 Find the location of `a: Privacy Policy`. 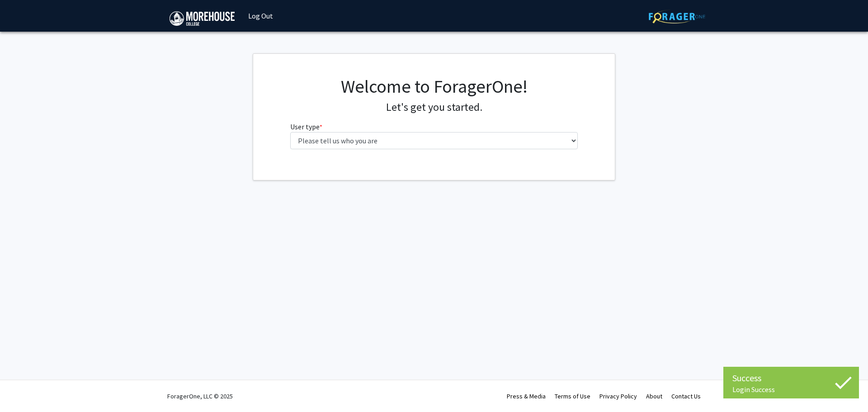

a: Privacy Policy is located at coordinates (618, 397).